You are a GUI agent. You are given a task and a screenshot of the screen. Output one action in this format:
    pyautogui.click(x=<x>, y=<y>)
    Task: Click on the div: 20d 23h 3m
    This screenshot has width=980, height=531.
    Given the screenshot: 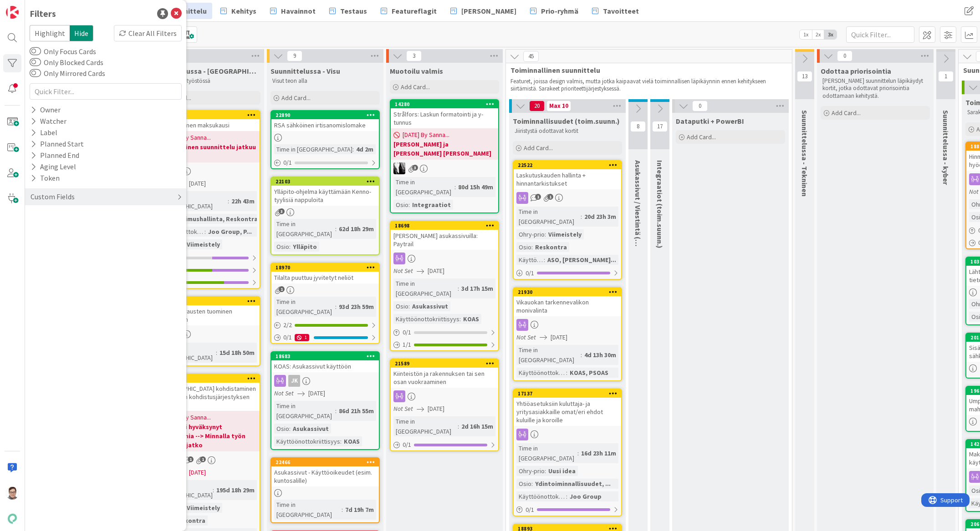 What is the action you would take?
    pyautogui.click(x=601, y=217)
    